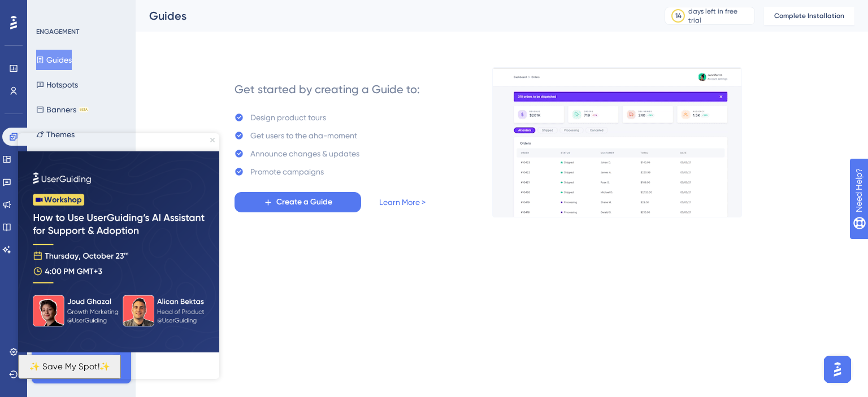 Image resolution: width=868 pixels, height=397 pixels. Describe the element at coordinates (17, 17) in the screenshot. I see `img: launcher-image-alternative-text` at that location.